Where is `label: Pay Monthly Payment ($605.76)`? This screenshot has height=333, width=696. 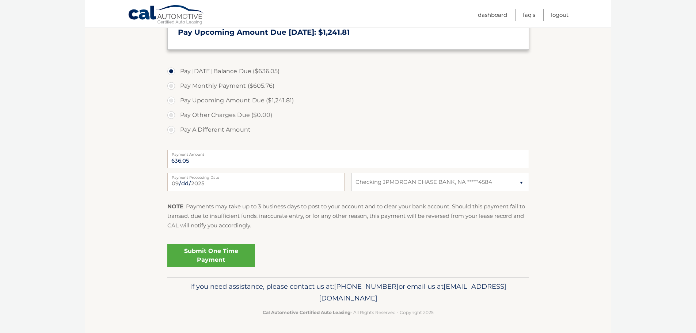 label: Pay Monthly Payment ($605.76) is located at coordinates (348, 86).